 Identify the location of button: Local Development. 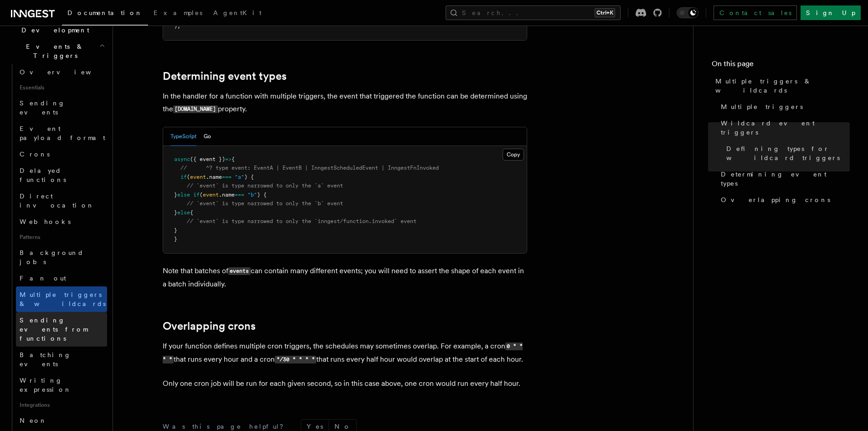
(57, 25).